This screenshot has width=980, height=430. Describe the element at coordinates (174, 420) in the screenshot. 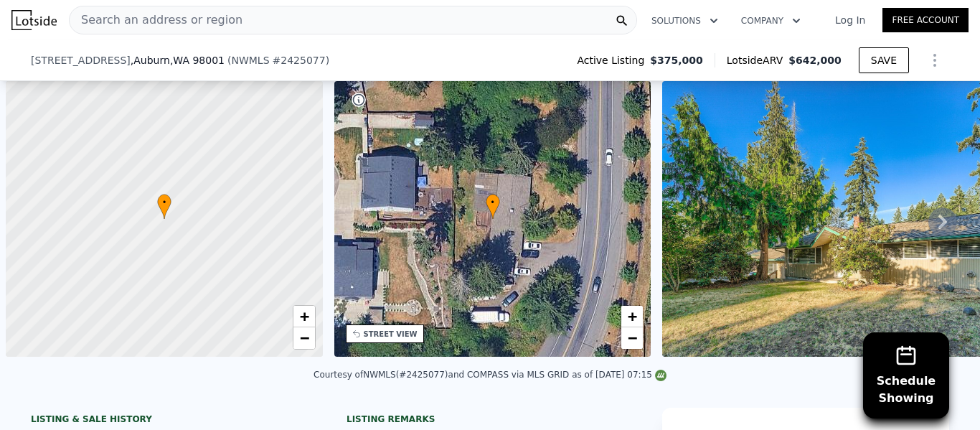

I see `div: LISTING & SALE HISTORY` at that location.